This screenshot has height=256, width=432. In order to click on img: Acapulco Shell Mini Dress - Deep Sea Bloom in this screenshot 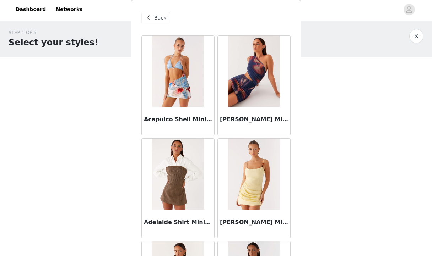, I will do `click(177, 71)`.